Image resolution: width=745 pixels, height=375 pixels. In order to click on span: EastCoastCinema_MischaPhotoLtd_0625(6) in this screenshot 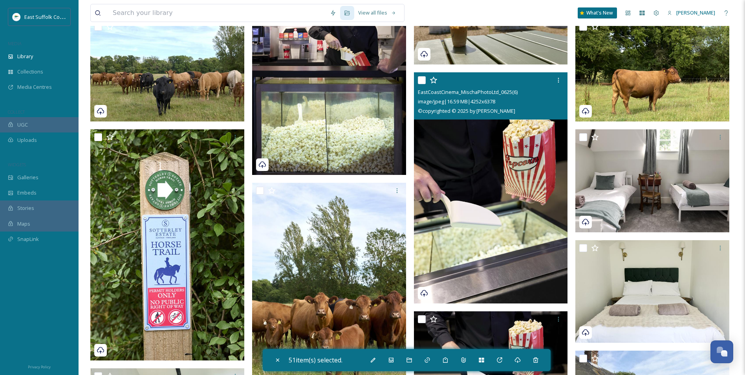, I will do `click(468, 92)`.